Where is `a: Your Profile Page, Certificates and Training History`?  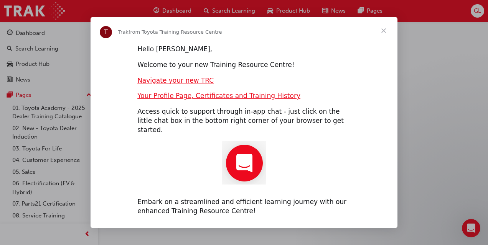
a: Your Profile Page, Certificates and Training History is located at coordinates (219, 96).